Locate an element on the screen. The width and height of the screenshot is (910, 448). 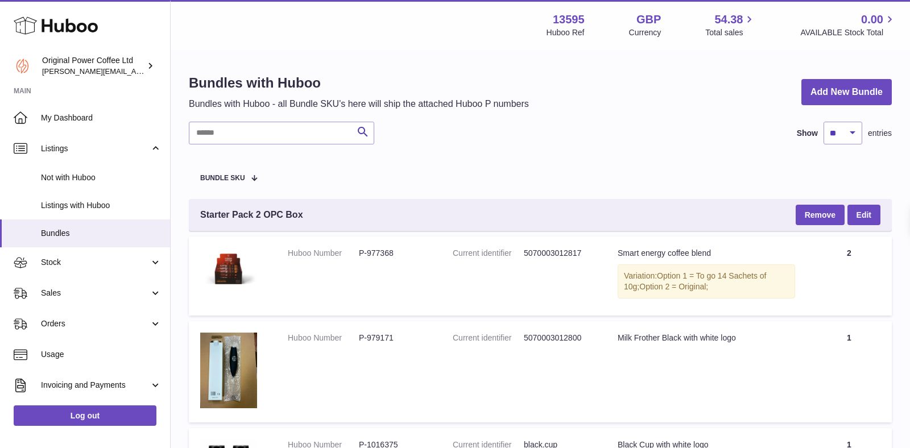
img: aline@drinkpowercoffee.com is located at coordinates (22, 66).